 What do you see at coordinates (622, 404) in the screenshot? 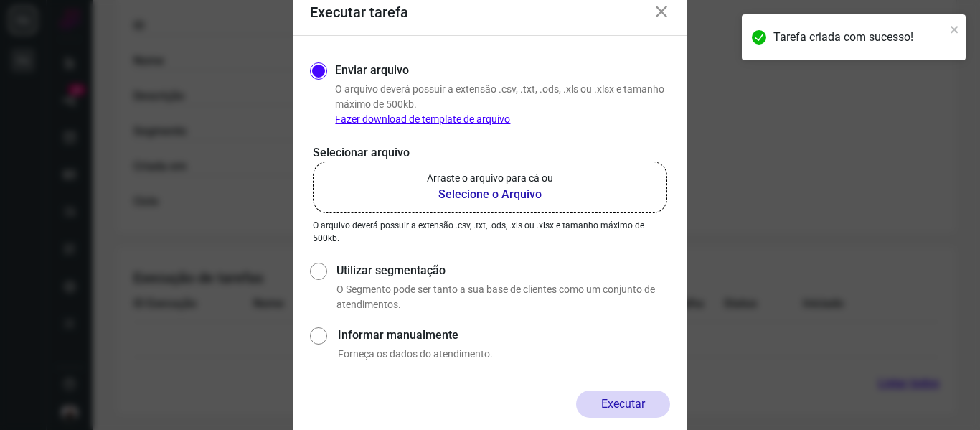
I see `button: Executar` at bounding box center [622, 404].